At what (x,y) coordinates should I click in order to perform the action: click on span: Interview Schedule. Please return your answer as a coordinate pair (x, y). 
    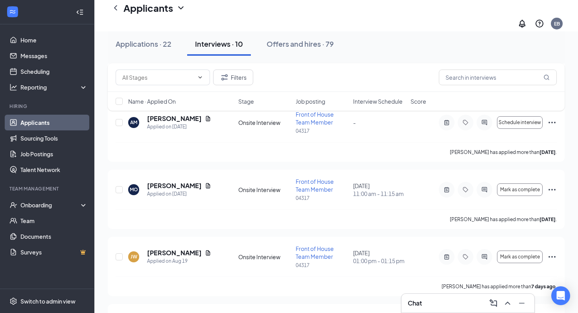
    Looking at the image, I should click on (378, 101).